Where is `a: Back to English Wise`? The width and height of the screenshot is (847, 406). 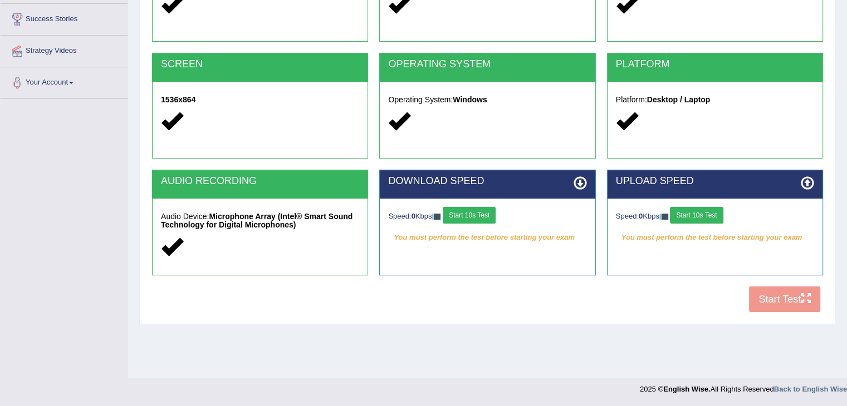 a: Back to English Wise is located at coordinates (810, 389).